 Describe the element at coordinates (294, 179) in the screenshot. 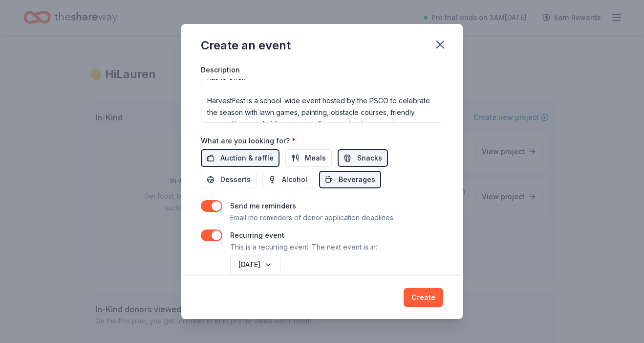

I see `span: Alcohol` at that location.